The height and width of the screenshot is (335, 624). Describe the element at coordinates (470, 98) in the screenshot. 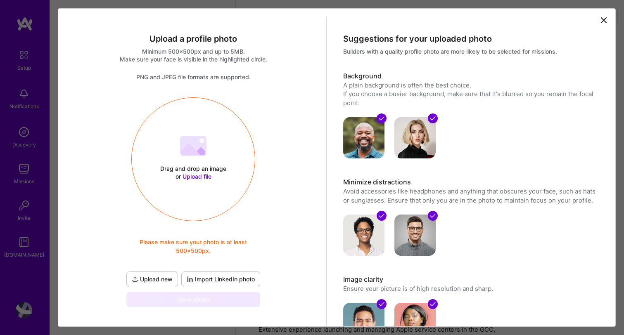

I see `div: If you choose a busier background, make sure that it's blurred so you remain the focal point.` at that location.